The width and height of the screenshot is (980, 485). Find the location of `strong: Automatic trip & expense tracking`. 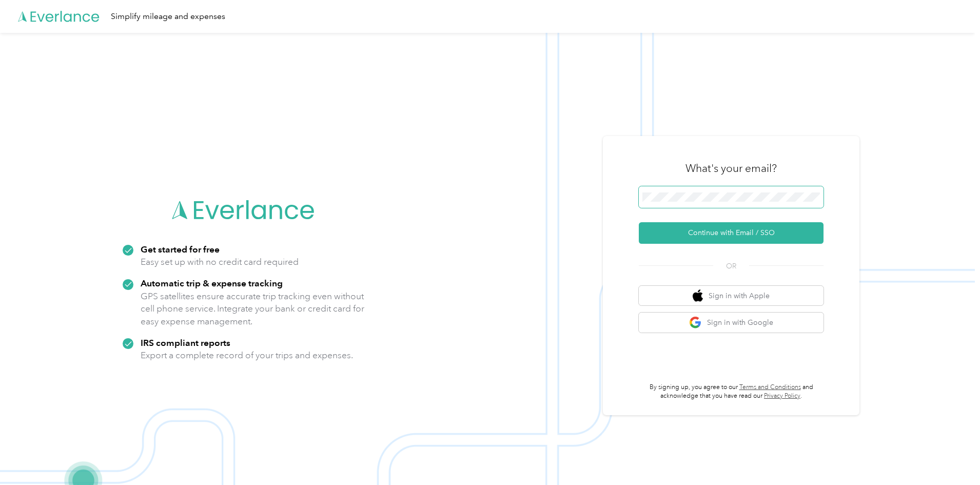

strong: Automatic trip & expense tracking is located at coordinates (211, 283).